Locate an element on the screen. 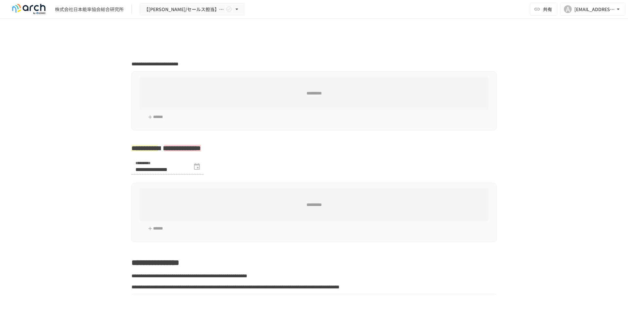 The height and width of the screenshot is (309, 628). span: 共有 is located at coordinates (548, 9).